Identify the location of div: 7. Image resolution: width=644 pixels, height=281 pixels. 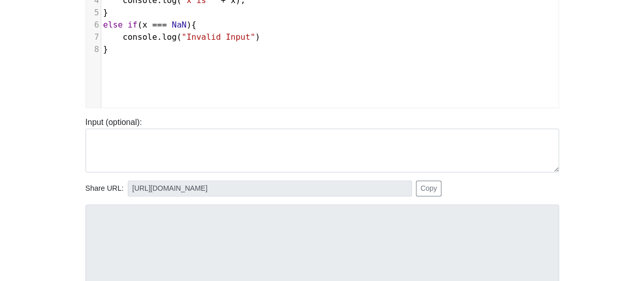
(93, 37).